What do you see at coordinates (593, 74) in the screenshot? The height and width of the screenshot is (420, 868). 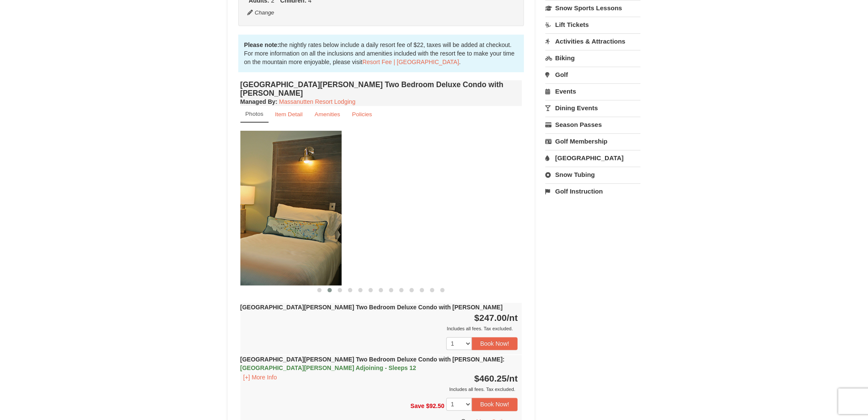 I see `a: Golf` at bounding box center [593, 74].